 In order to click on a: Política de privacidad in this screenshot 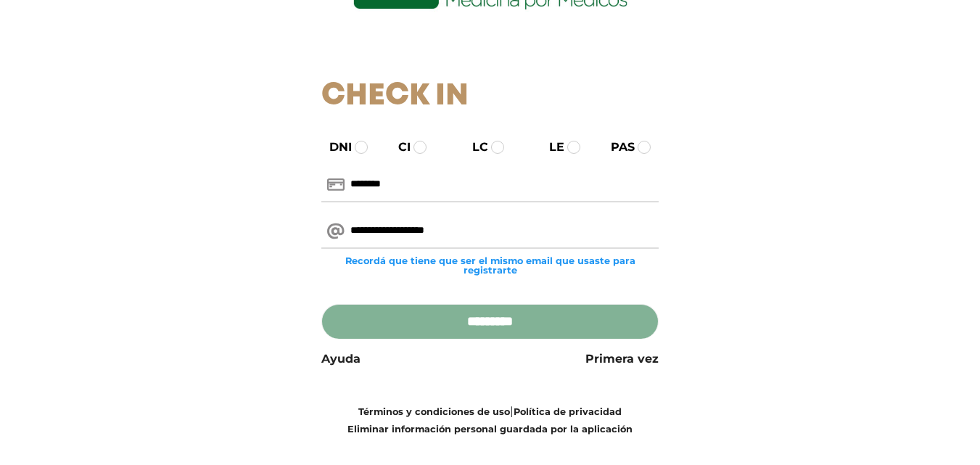, I will do `click(567, 411)`.